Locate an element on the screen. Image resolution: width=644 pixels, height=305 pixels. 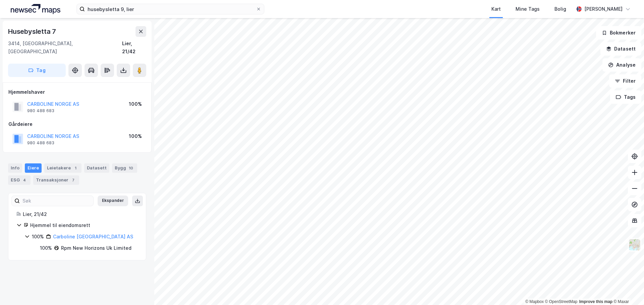
div: Hjemmelshaver is located at coordinates (77, 92).